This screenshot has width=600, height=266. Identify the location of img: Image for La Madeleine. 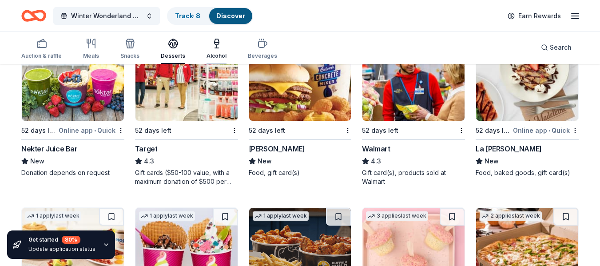
(527, 79).